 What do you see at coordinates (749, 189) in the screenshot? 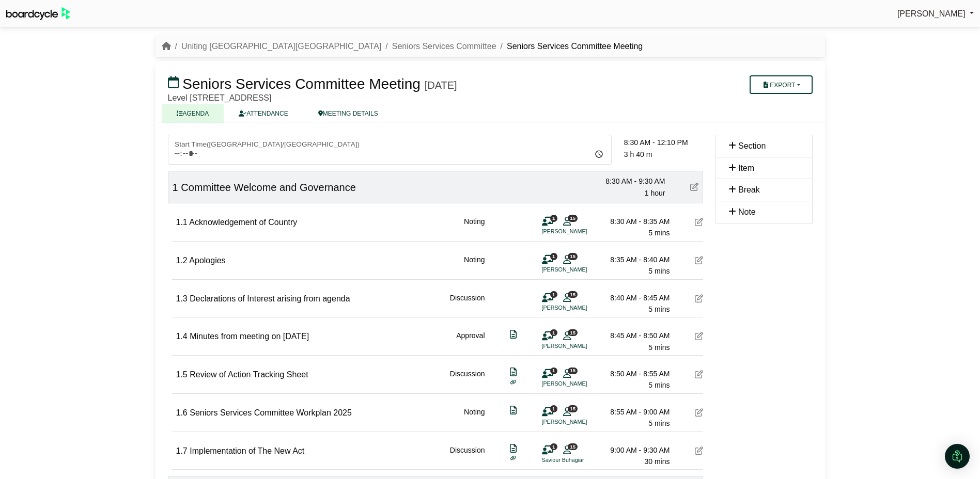
I see `span: Break` at bounding box center [749, 189].